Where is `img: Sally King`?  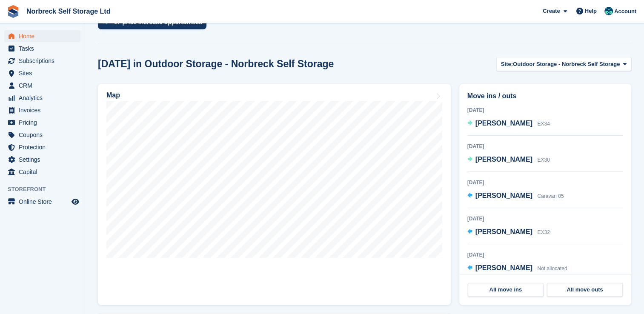 img: Sally King is located at coordinates (609, 11).